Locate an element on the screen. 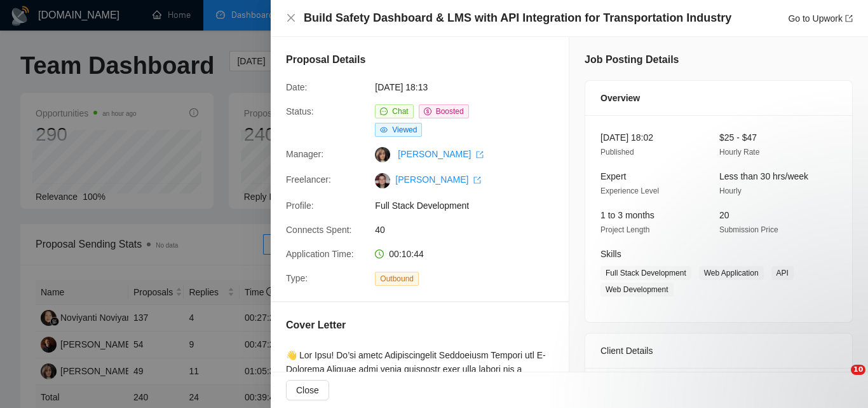 This screenshot has width=868, height=408. span: Web Development is located at coordinates (636, 289).